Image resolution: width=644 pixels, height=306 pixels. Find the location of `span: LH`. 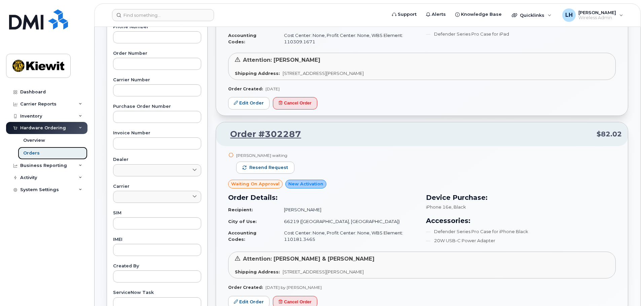

span: LH is located at coordinates (569, 15).